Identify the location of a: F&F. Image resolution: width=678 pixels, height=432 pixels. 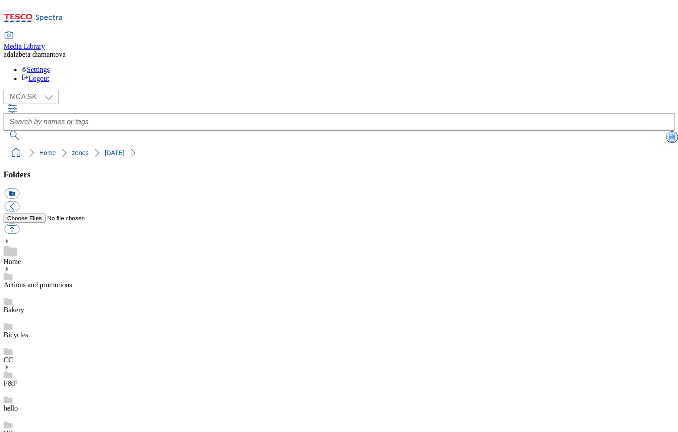
(10, 382).